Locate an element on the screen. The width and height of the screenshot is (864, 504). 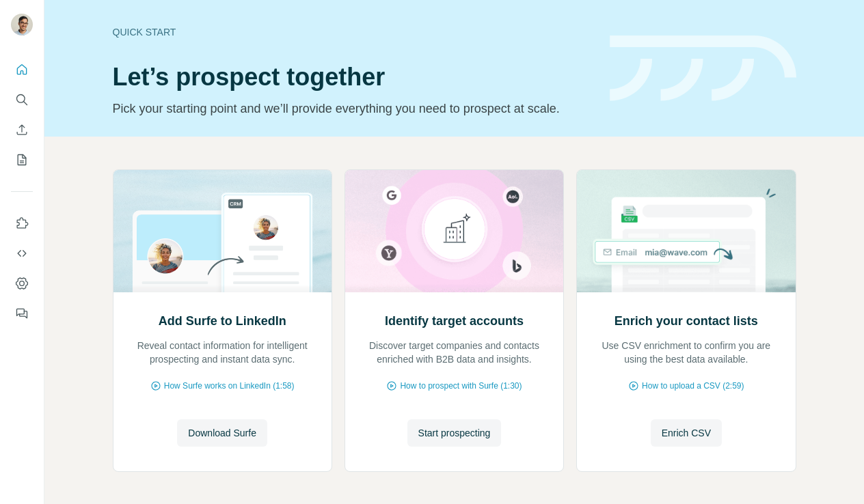
h2: Identify target accounts is located at coordinates (454, 321).